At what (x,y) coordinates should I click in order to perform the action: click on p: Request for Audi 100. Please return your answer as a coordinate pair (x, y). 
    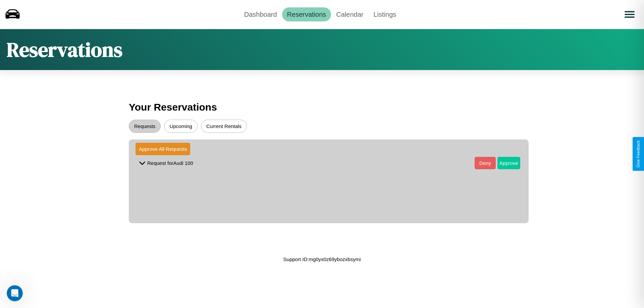
    Looking at the image, I should click on (170, 163).